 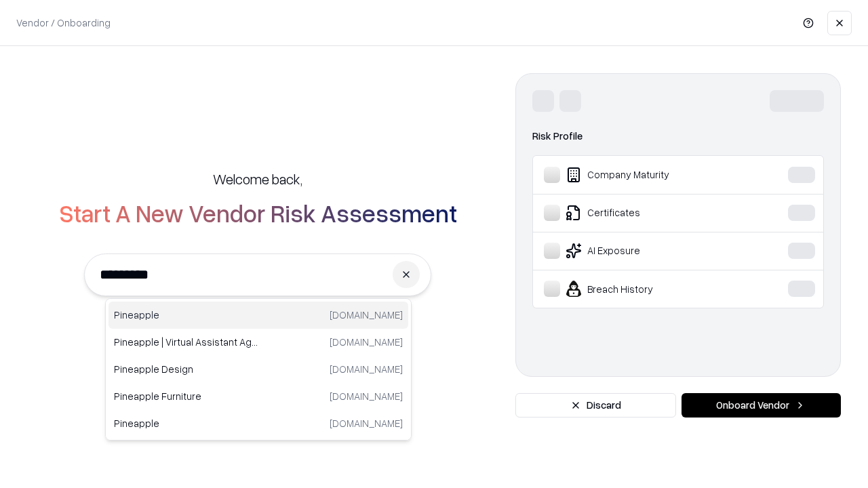 What do you see at coordinates (258, 213) in the screenshot?
I see `h2: Start A New Vendor Risk Assessment` at bounding box center [258, 213].